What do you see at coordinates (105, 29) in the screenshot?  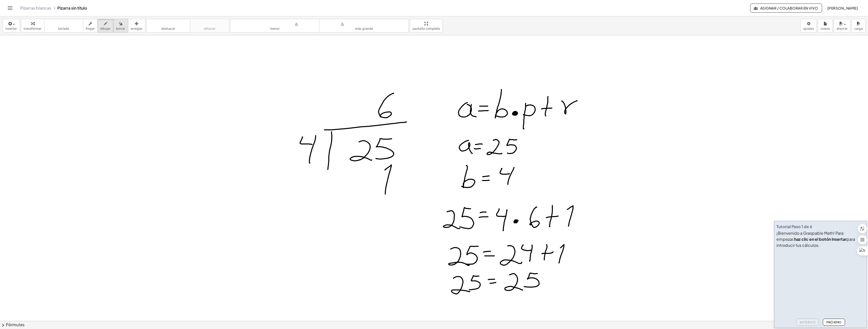 I see `font: dibujar` at bounding box center [105, 29].